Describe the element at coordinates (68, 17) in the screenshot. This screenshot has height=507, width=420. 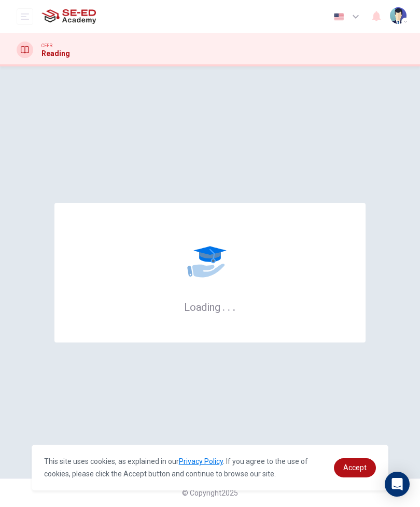
I see `img: SE-ED Academy logo` at that location.